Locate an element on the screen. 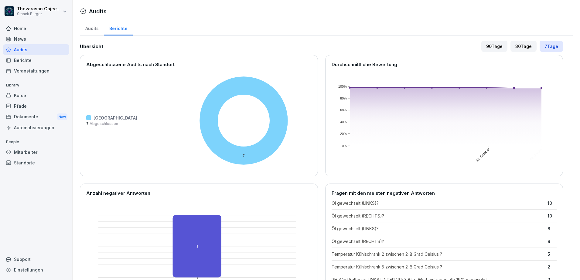 Image resolution: width=580 pixels, height=280 pixels. a: Automatisierungen is located at coordinates (36, 128).